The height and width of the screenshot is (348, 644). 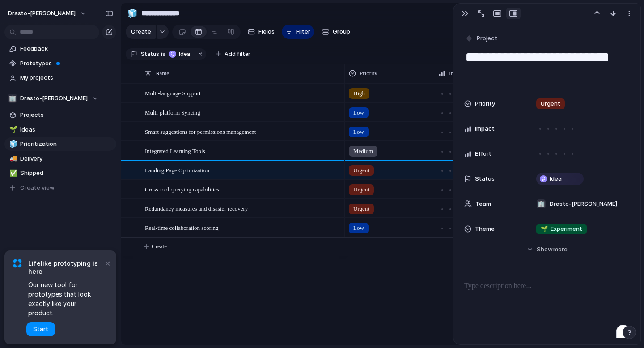 I want to click on span: Multi-platform Syncing, so click(x=172, y=112).